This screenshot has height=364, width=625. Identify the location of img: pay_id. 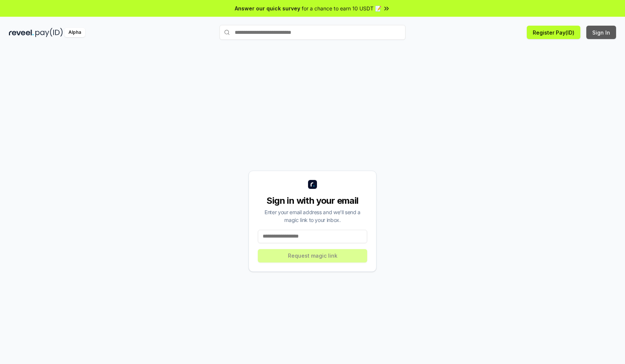
(49, 32).